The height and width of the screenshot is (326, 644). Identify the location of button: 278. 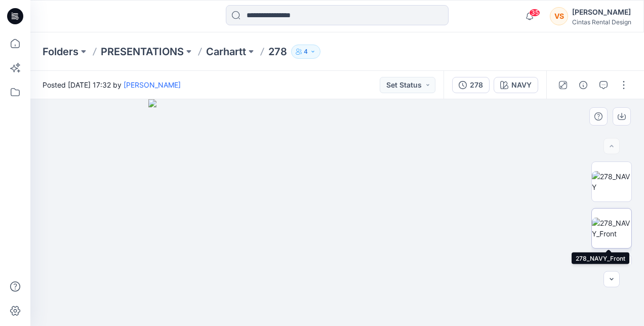
(471, 85).